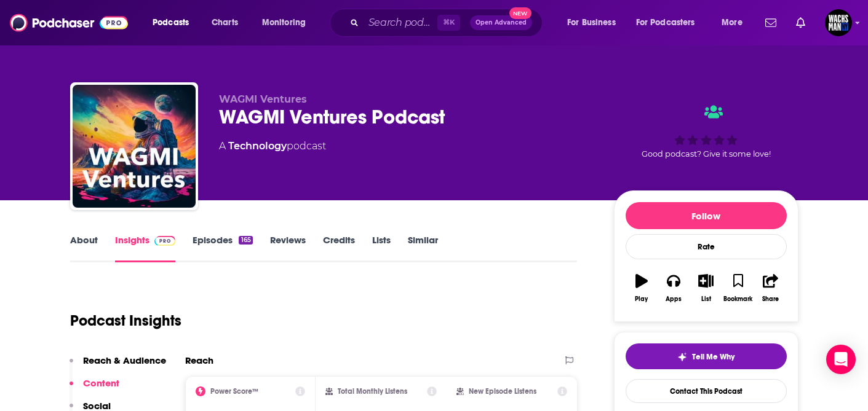 The width and height of the screenshot is (868, 411). Describe the element at coordinates (841, 359) in the screenshot. I see `div: Open Intercom Messenger` at that location.